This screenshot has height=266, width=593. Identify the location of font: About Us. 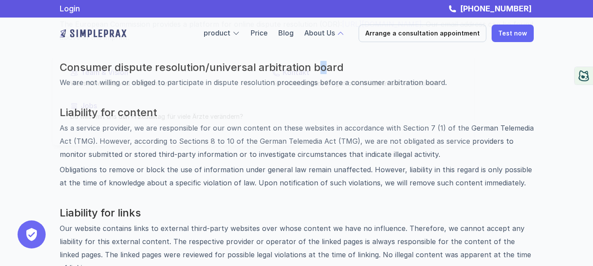
(319, 33).